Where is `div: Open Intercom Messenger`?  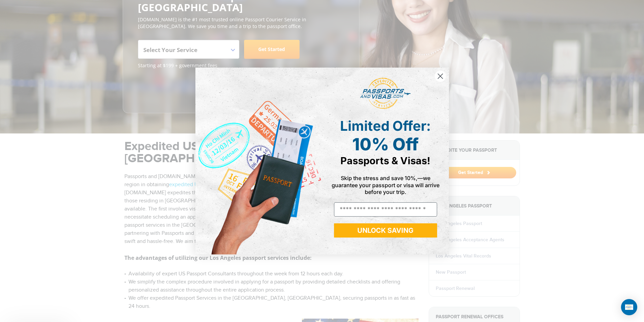 div: Open Intercom Messenger is located at coordinates (629, 307).